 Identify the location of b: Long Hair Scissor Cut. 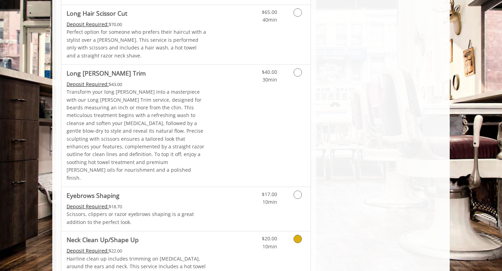
(97, 13).